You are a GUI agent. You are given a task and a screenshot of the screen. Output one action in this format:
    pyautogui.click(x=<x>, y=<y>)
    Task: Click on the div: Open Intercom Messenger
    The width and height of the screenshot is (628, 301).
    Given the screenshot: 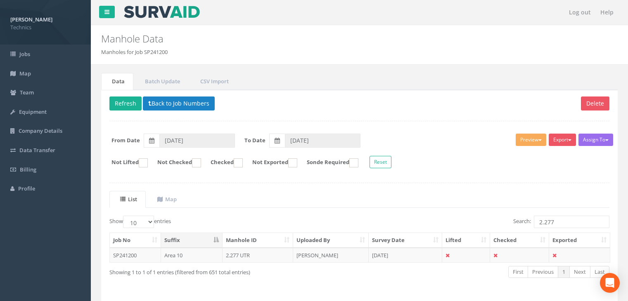 What is the action you would take?
    pyautogui.click(x=610, y=283)
    